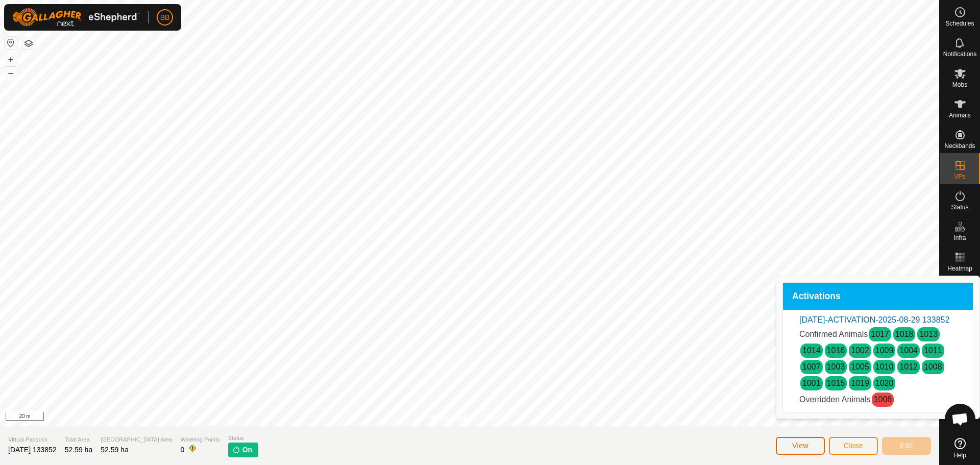 The height and width of the screenshot is (465, 980). What do you see at coordinates (247, 450) in the screenshot?
I see `span: On` at bounding box center [247, 450].